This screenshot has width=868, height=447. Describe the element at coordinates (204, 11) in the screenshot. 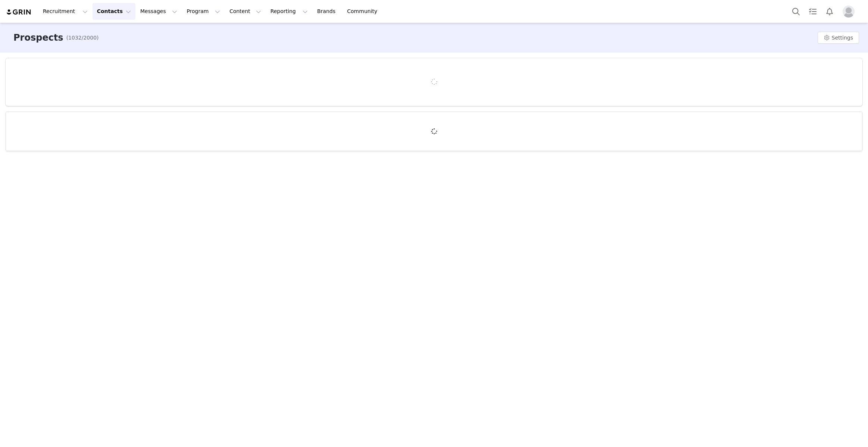

I see `button: Program` at that location.